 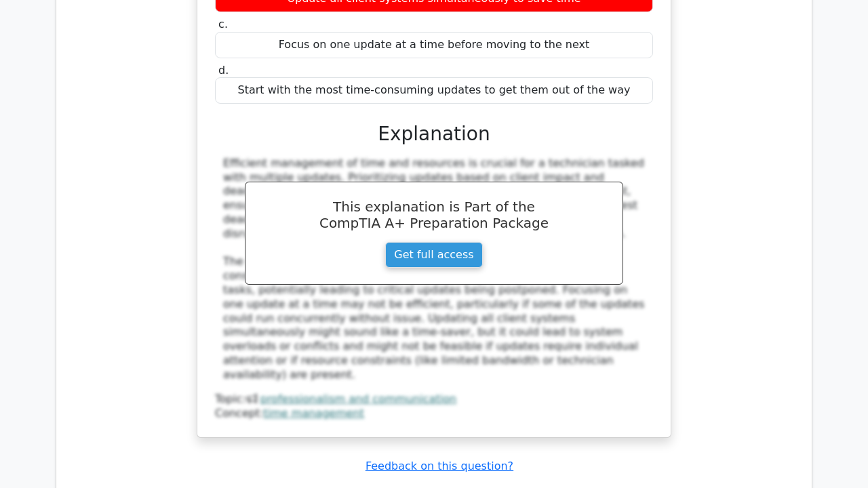 I want to click on div: Focus on one update at a time before moving to the next, so click(x=434, y=45).